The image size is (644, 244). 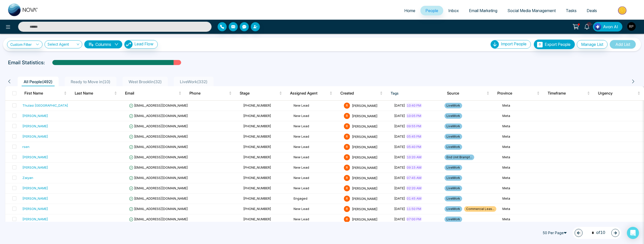 What do you see at coordinates (571, 10) in the screenshot?
I see `a: Tasks` at bounding box center [571, 10].